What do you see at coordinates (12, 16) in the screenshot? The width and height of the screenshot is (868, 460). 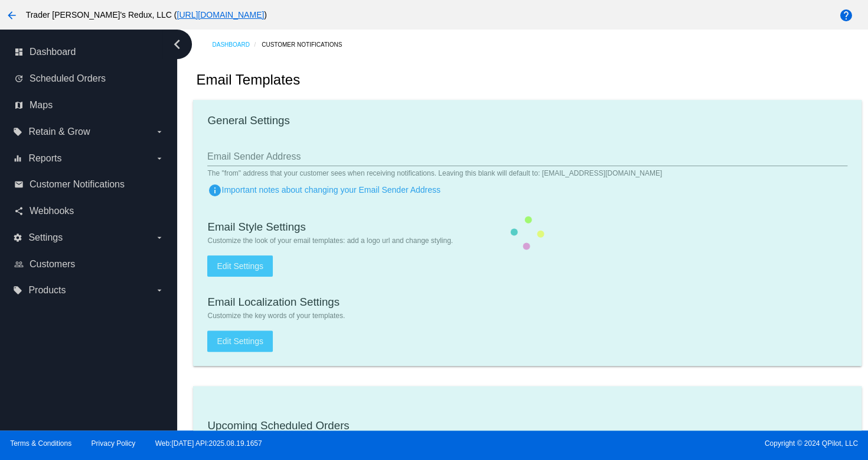 I see `mat-icon: arrow_back` at bounding box center [12, 16].